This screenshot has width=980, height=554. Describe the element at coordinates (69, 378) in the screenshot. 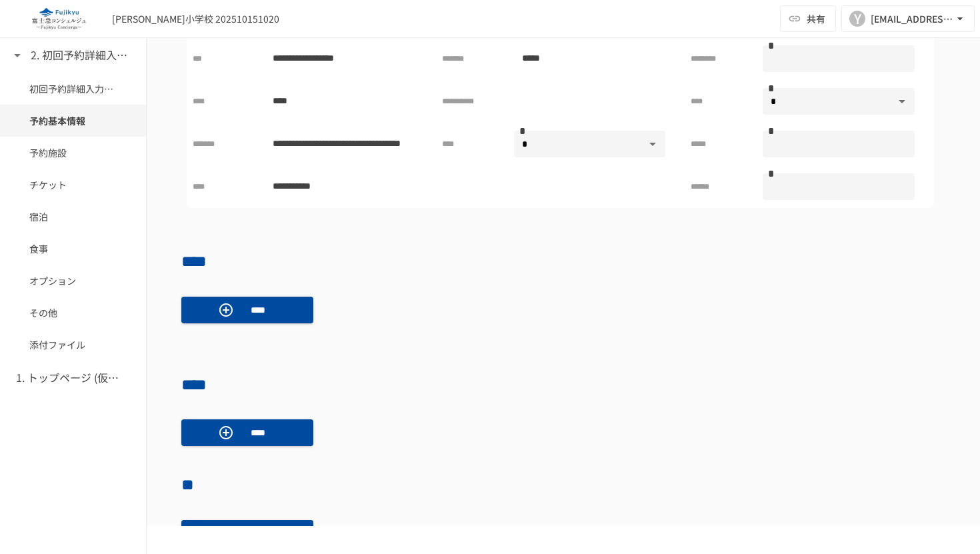

I see `h6: 1. トップページ (仮予約一覧)` at that location.